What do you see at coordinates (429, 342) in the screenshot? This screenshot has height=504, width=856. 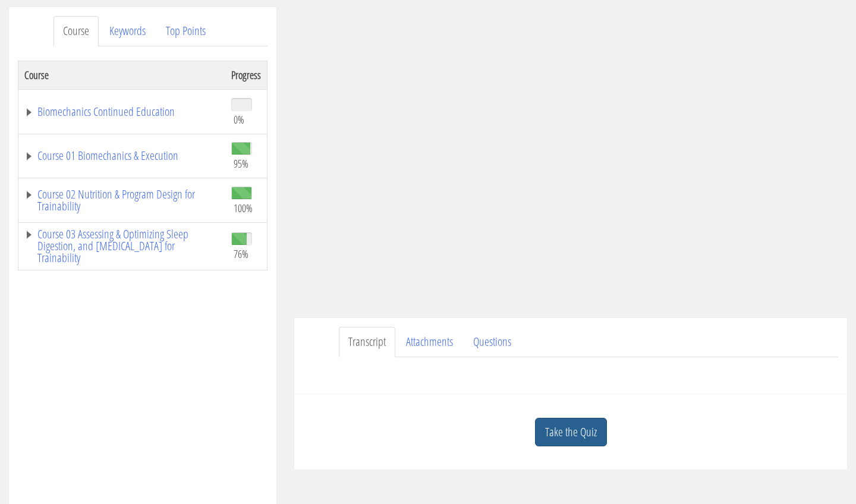 I see `a: Attachments` at bounding box center [429, 342].